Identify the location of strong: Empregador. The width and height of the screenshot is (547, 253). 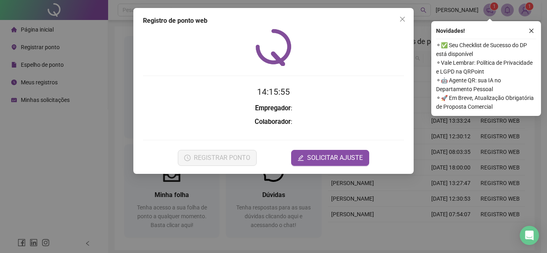
(273, 108).